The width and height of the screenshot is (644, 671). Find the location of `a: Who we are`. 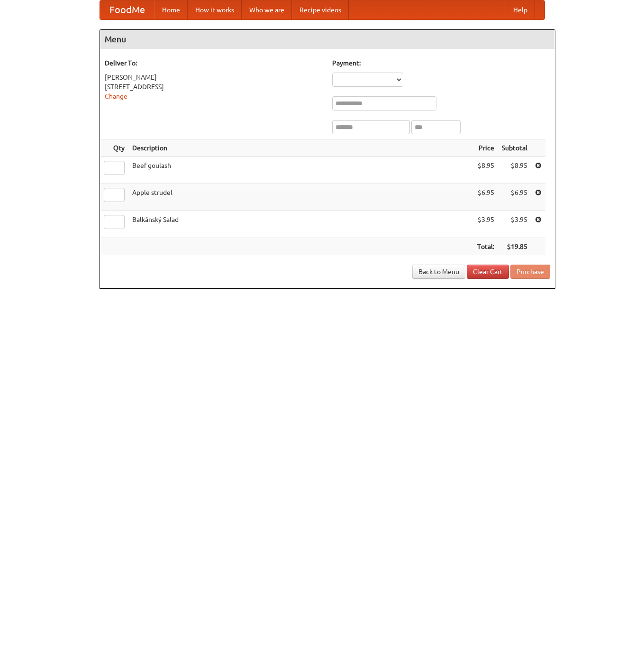

a: Who we are is located at coordinates (267, 10).